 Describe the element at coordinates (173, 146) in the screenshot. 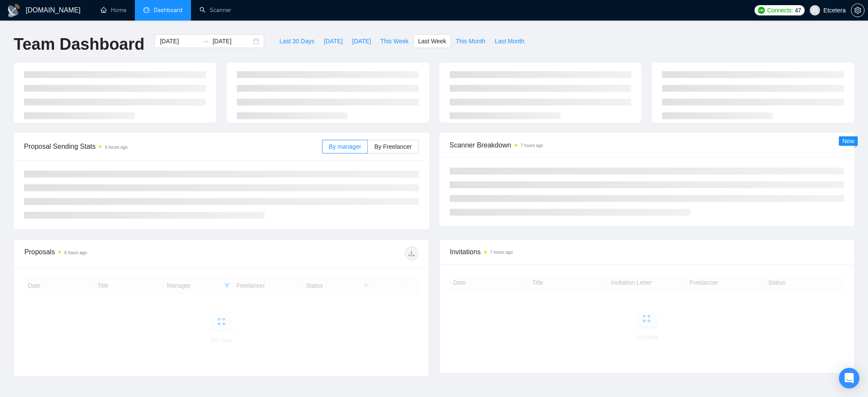

I see `span: Proposal Sending Stats` at that location.